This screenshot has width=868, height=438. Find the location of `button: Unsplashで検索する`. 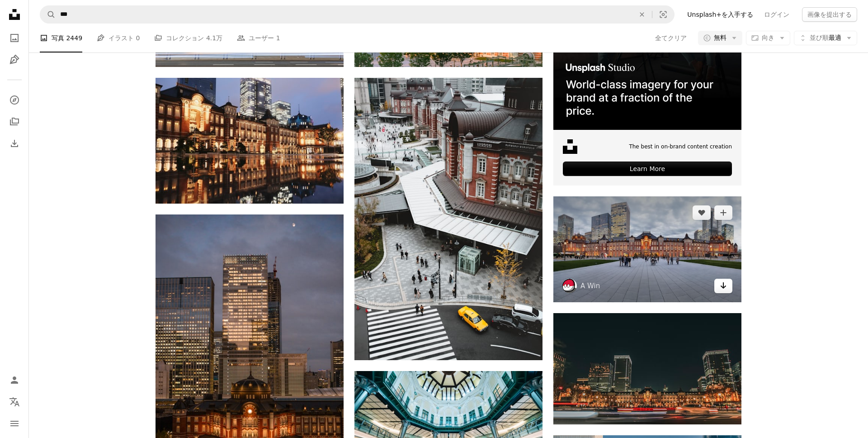

button: Unsplashで検索する is located at coordinates (48, 15).